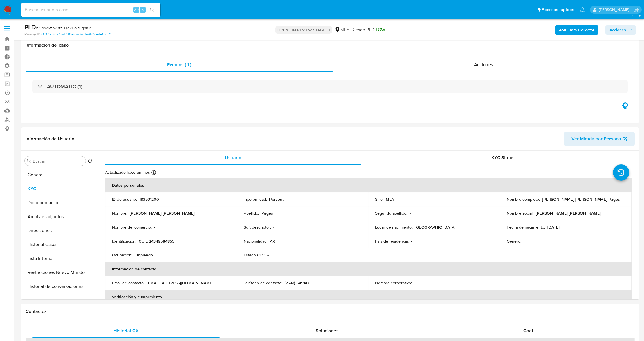 The image size is (644, 341). I want to click on p: Teléfono de contacto :, so click(263, 283).